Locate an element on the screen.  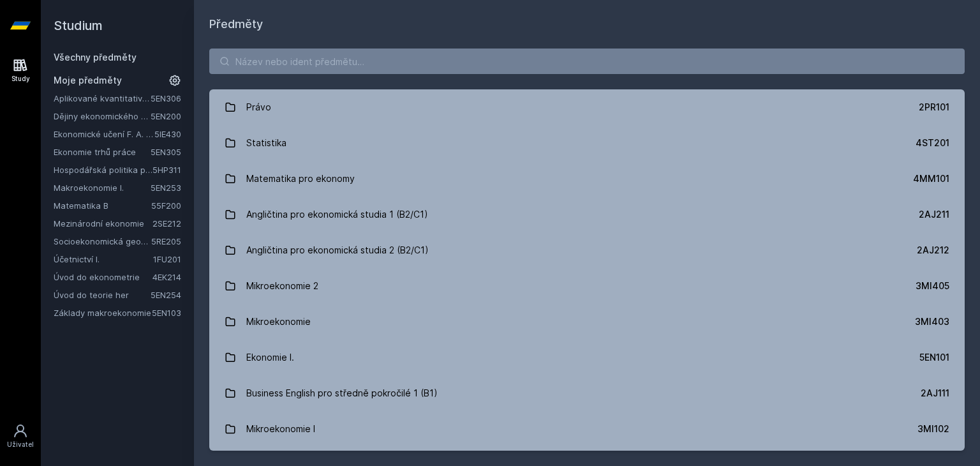
div: 4MM101 is located at coordinates (931, 178).